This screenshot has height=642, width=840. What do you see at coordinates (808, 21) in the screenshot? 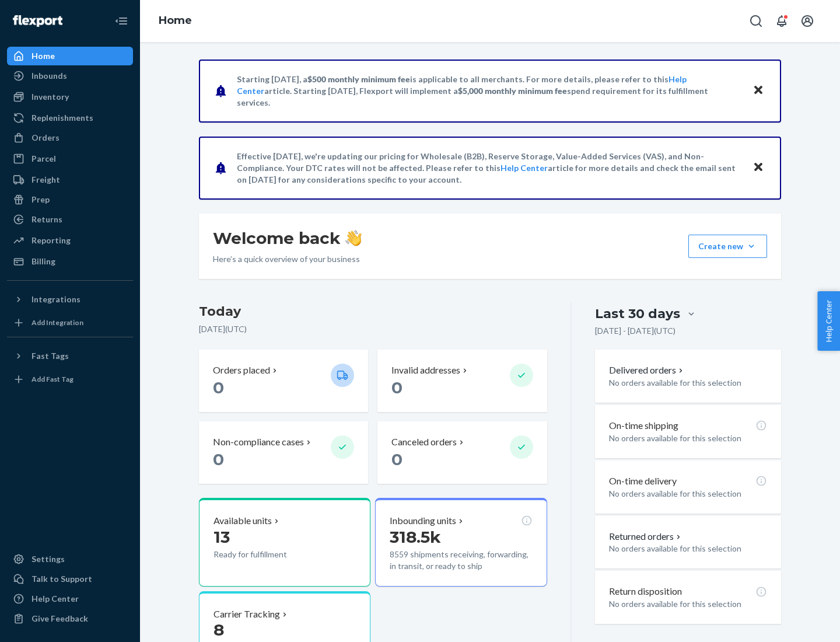
I see `button: Open account menu` at bounding box center [808, 21].